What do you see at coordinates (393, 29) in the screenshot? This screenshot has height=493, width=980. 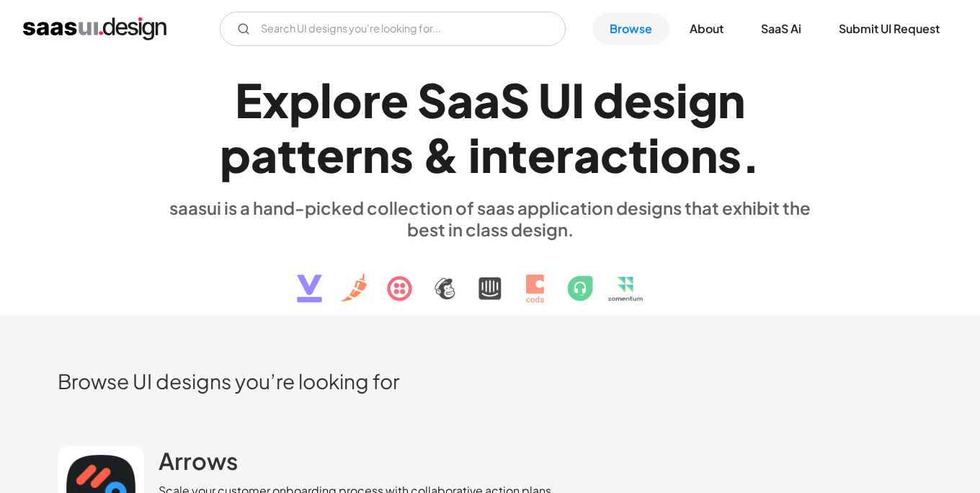 I see `form: Email Form` at bounding box center [393, 29].